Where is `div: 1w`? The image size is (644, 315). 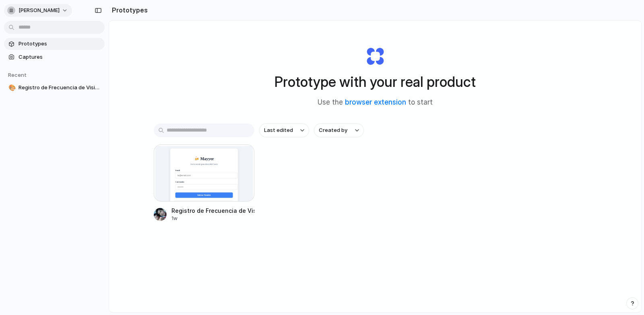 div: 1w is located at coordinates (213, 218).